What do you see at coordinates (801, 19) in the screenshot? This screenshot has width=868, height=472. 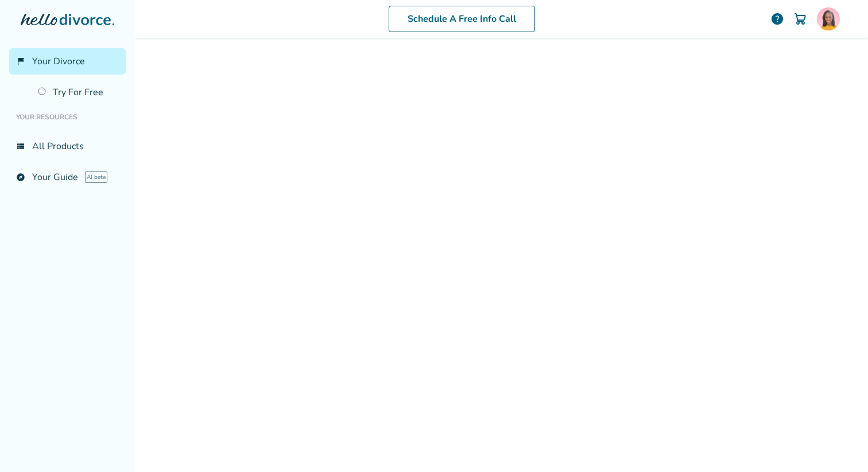 I see `img: Cart` at bounding box center [801, 19].